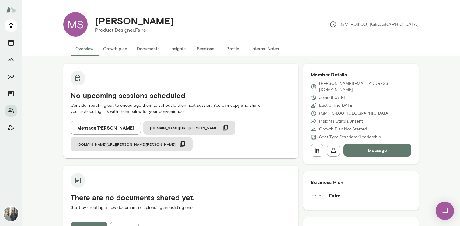  I want to click on button: Message, so click(377, 150).